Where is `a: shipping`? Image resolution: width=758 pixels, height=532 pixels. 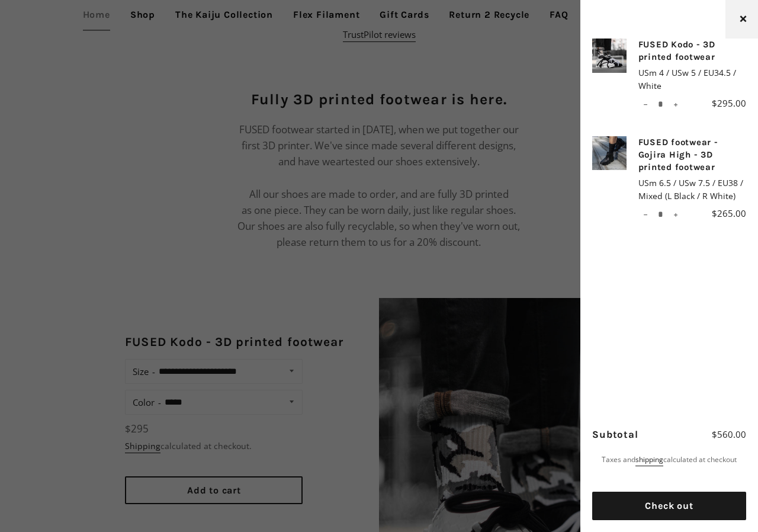 a: shipping is located at coordinates (649, 460).